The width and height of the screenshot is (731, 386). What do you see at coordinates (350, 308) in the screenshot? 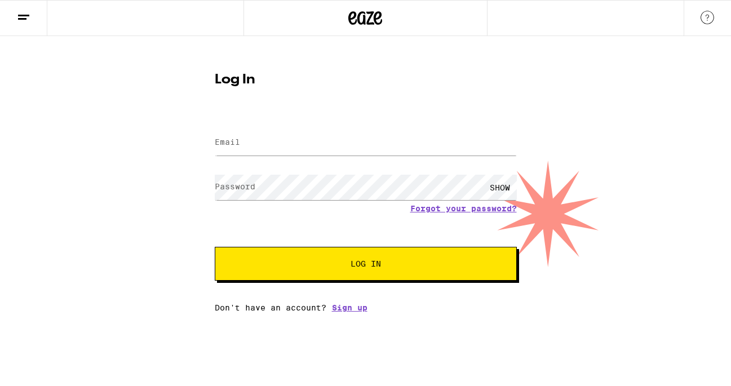
I see `a: Sign up` at bounding box center [350, 308].